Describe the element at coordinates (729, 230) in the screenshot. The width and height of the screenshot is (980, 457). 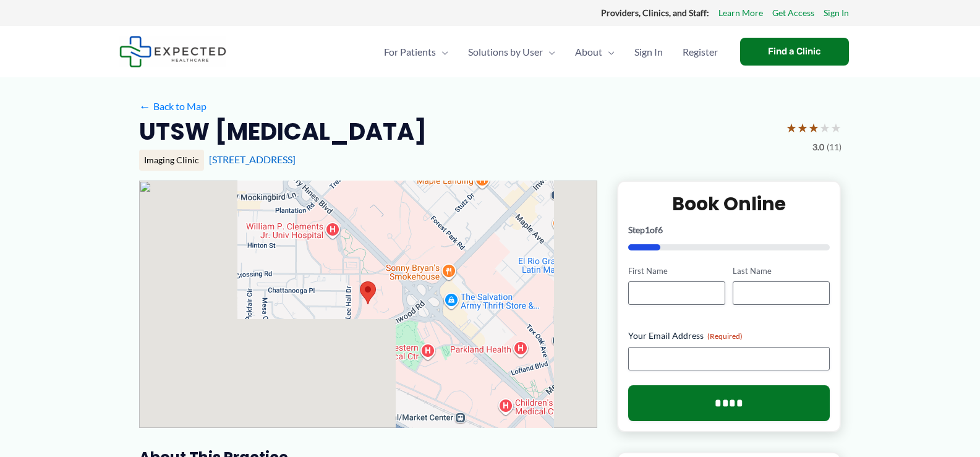
I see `p: Step of` at that location.